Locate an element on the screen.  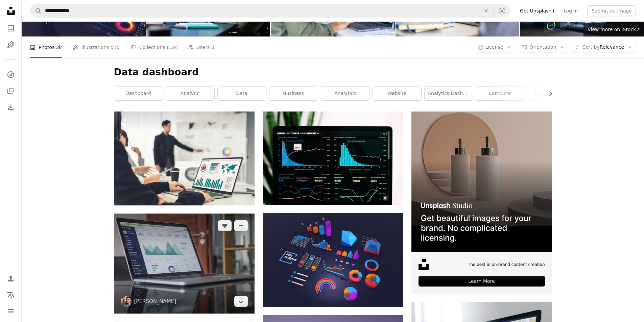
h1: Data dashboard is located at coordinates (333, 72).